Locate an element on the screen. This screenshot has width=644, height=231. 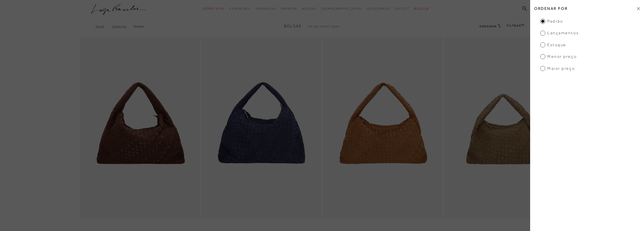
img: BOLSA HOBO EM CAMURÇA TRESSÊ CAFÉ GRANDE is located at coordinates (140, 128).